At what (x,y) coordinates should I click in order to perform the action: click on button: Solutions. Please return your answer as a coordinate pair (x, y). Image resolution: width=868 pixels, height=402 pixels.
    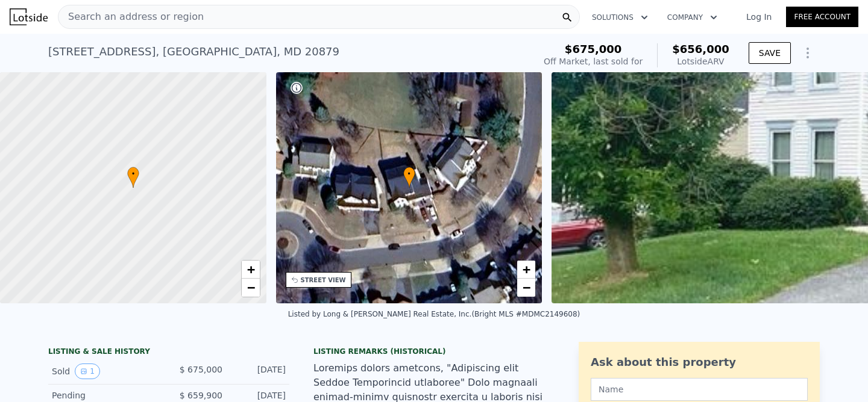
    Looking at the image, I should click on (619, 18).